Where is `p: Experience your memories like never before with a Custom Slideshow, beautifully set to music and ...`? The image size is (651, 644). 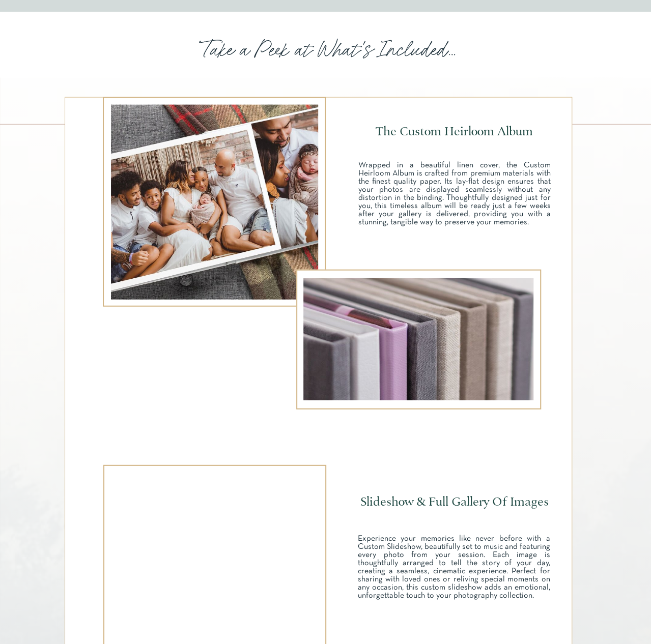
p: Experience your memories like never before with a Custom Slideshow, beautifully set to music and ... is located at coordinates (454, 567).